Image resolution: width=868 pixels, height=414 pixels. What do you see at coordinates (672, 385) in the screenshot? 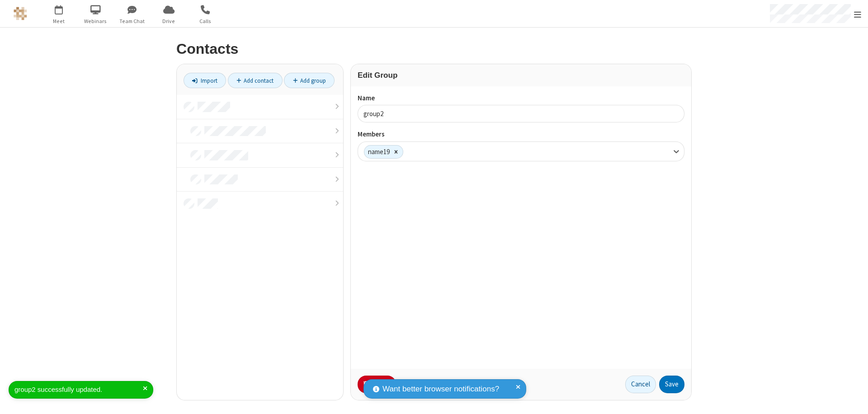
I see `button: Save` at bounding box center [672, 385].